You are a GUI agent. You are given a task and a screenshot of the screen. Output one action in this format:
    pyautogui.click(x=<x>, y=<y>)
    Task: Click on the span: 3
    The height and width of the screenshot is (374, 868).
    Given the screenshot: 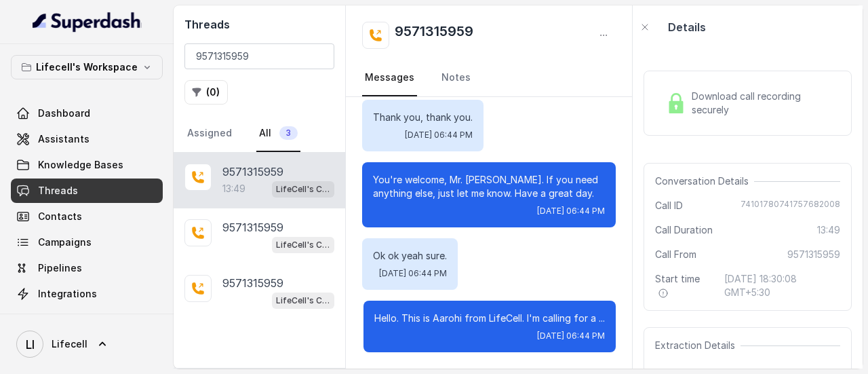 What is the action you would take?
    pyautogui.click(x=288, y=133)
    